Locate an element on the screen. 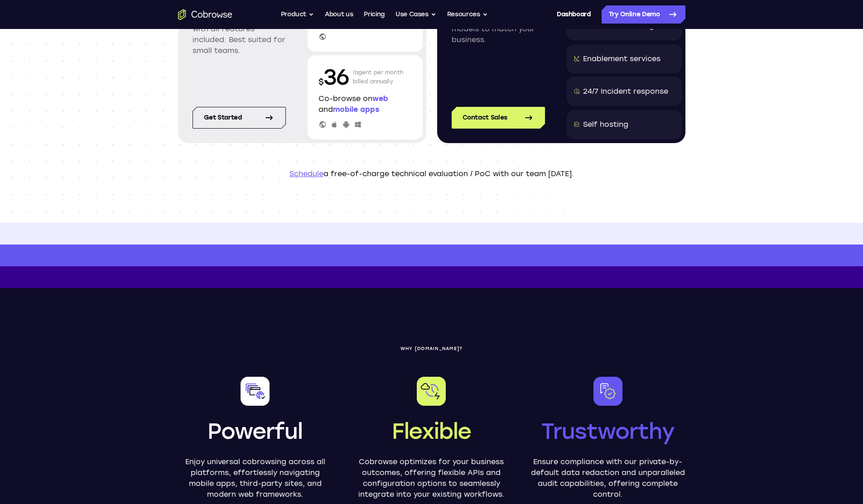  p: 36 is located at coordinates (334, 77).